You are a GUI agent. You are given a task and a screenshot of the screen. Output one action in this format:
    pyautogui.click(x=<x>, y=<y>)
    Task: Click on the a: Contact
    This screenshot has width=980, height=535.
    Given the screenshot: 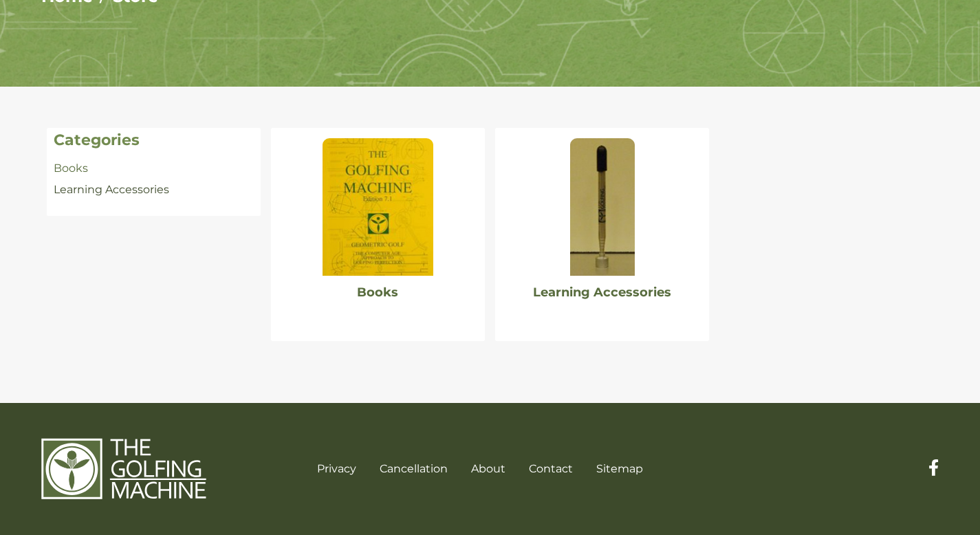 What is the action you would take?
    pyautogui.click(x=551, y=468)
    